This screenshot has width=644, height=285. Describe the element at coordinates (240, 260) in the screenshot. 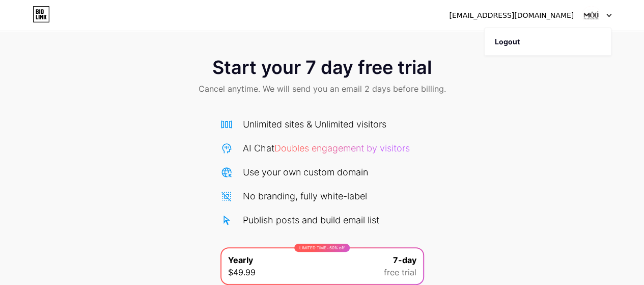

I see `span: Yearly` at that location.